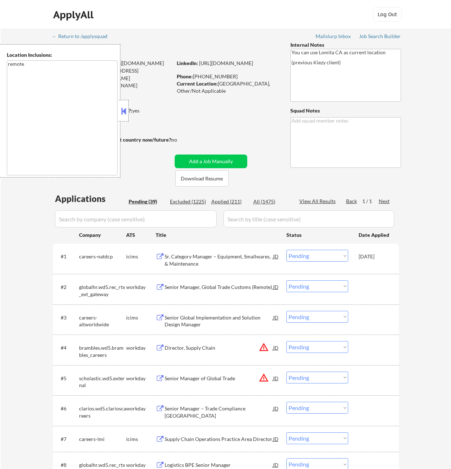 The height and width of the screenshot is (469, 451). What do you see at coordinates (187, 63) in the screenshot?
I see `strong: LinkedIn:` at bounding box center [187, 63].